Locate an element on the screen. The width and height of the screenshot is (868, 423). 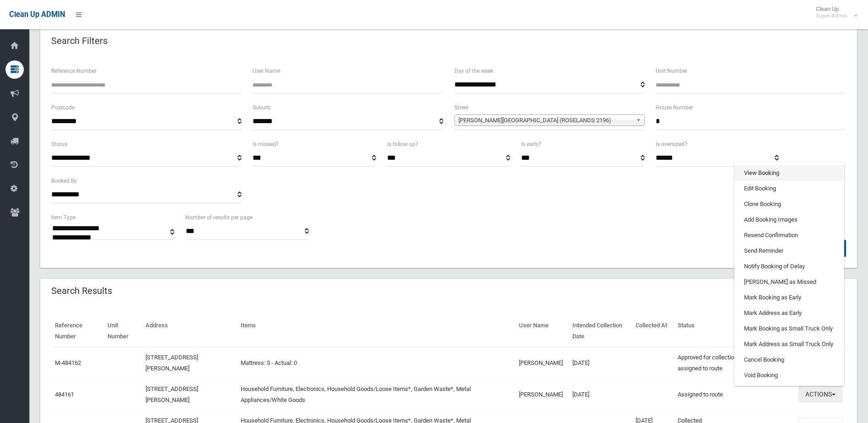
label: Street is located at coordinates (461, 108).